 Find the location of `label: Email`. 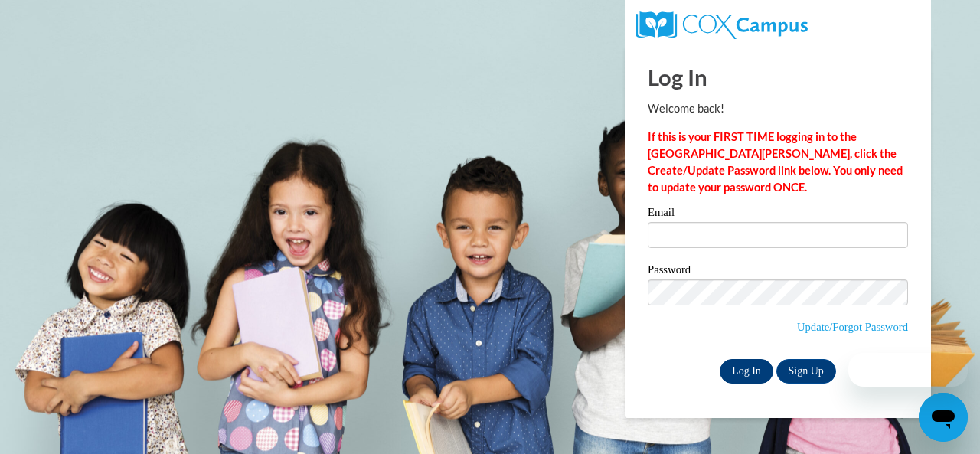

label: Email is located at coordinates (778, 214).